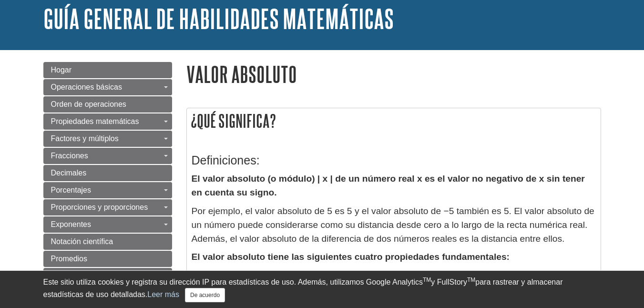 The width and height of the screenshot is (644, 308). I want to click on a: Decimales, so click(108, 173).